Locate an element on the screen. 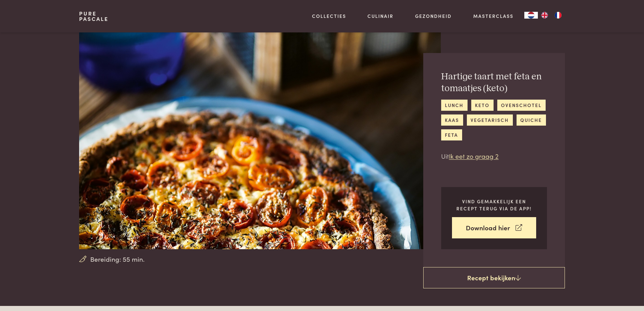 This screenshot has height=311, width=644. aside: Language selected: Nederlands is located at coordinates (545, 15).